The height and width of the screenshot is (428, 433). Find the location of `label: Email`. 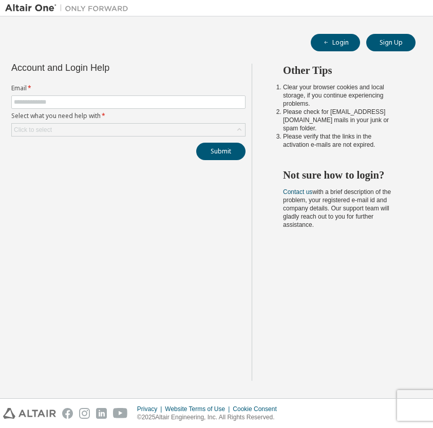

label: Email is located at coordinates (128, 88).